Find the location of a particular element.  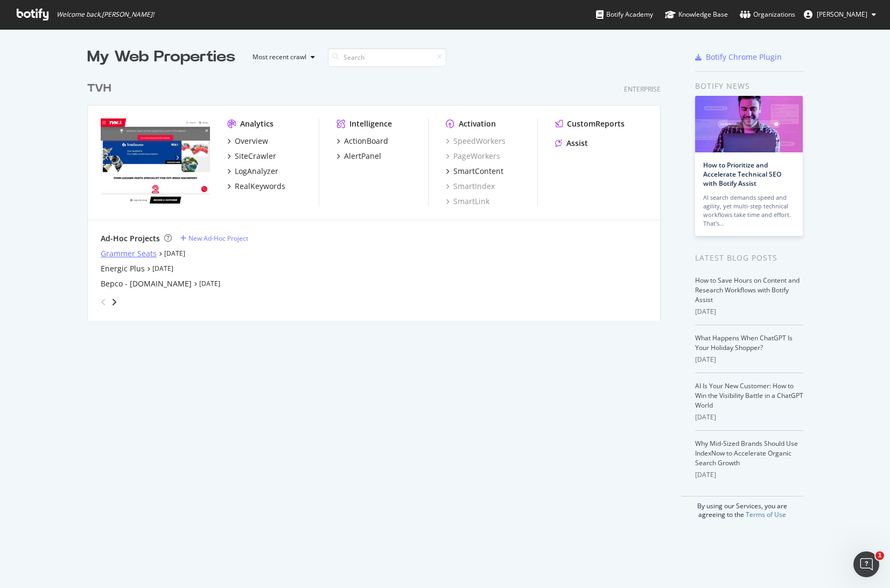

div: New Ad-Hoc Project is located at coordinates (218, 238).